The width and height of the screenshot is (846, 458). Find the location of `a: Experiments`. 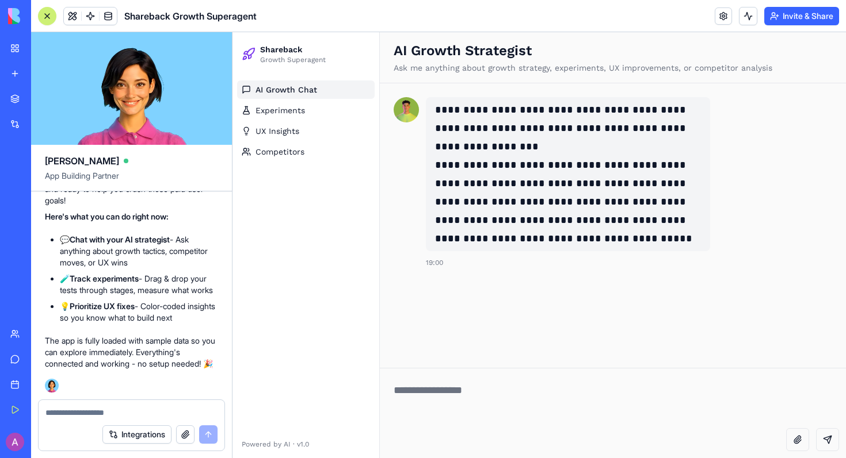

a: Experiments is located at coordinates (73, 78).